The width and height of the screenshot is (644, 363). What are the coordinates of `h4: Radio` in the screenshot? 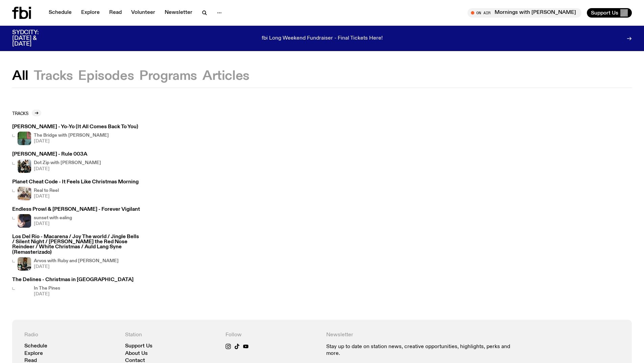 It's located at (71, 335).